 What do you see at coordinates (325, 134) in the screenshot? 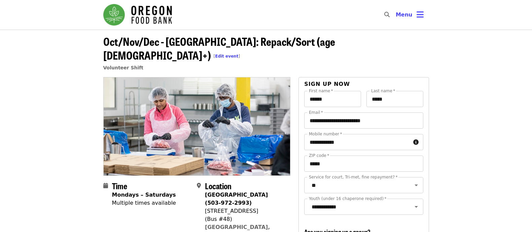
I see `label: Mobile number` at bounding box center [325, 134].